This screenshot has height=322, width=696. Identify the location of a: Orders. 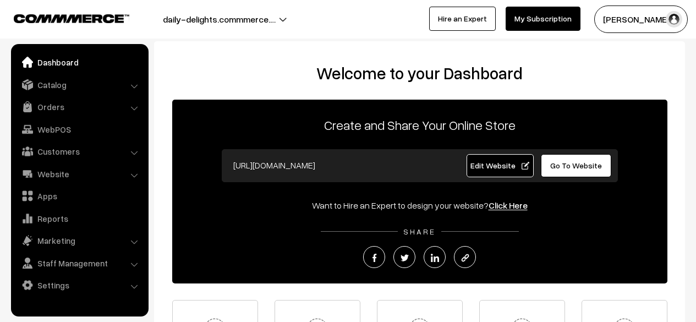
(79, 107).